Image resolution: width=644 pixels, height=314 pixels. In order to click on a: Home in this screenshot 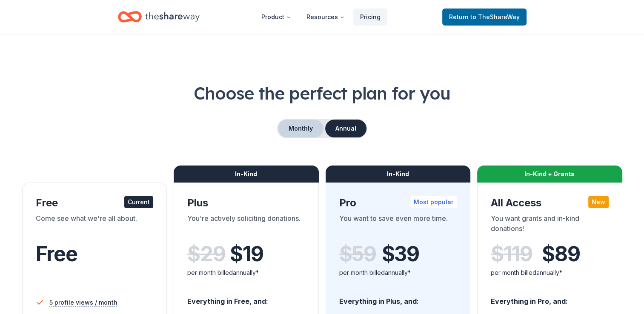, I will do `click(159, 17)`.